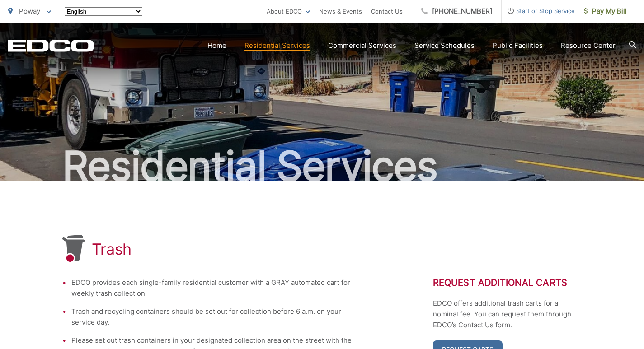 This screenshot has width=644, height=349. What do you see at coordinates (277, 46) in the screenshot?
I see `a: Residential Services` at bounding box center [277, 46].